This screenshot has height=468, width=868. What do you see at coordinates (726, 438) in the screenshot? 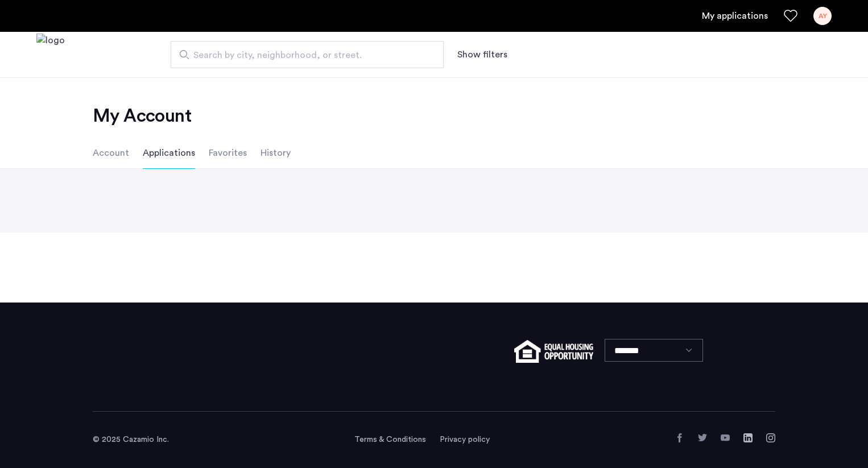
I see `a: YouTube` at bounding box center [726, 438].